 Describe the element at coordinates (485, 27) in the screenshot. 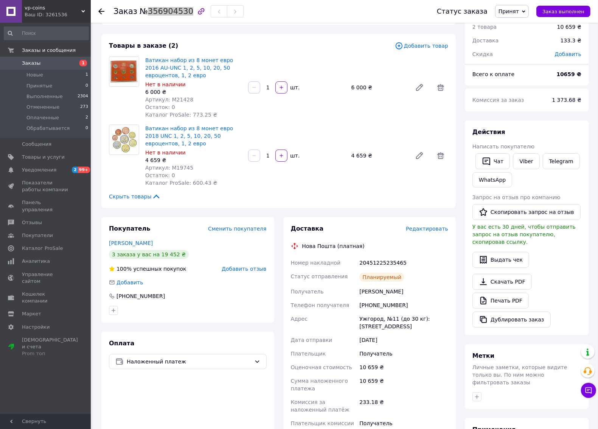

I see `span: 2 товара` at that location.